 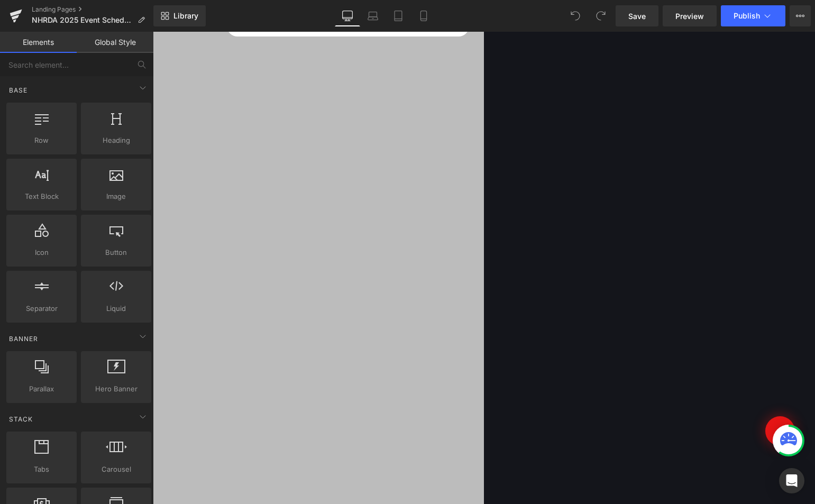 I want to click on button: Redo, so click(x=601, y=16).